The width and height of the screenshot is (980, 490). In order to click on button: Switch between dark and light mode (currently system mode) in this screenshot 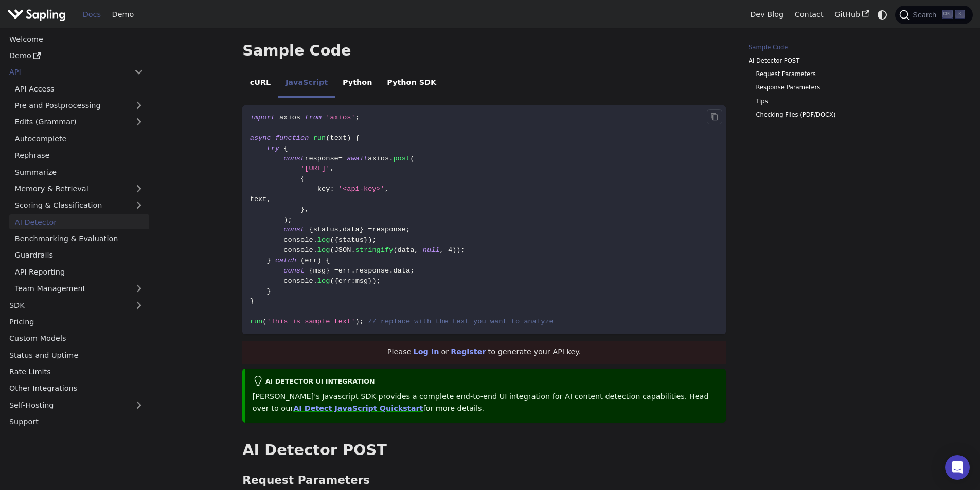, I will do `click(882, 14)`.